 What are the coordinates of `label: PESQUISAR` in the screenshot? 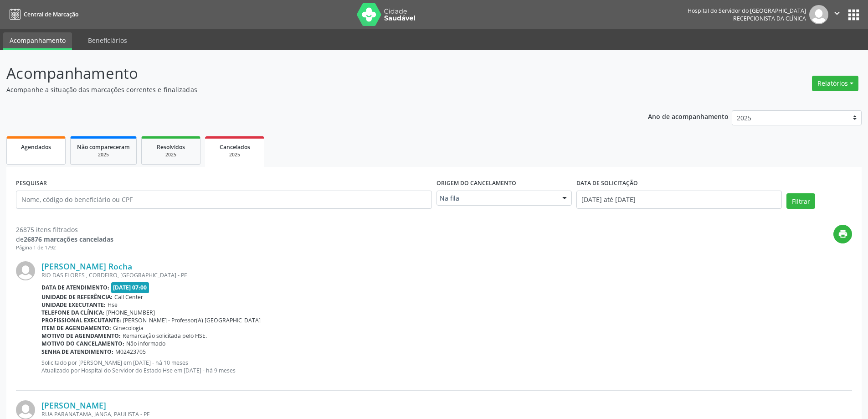 It's located at (32, 183).